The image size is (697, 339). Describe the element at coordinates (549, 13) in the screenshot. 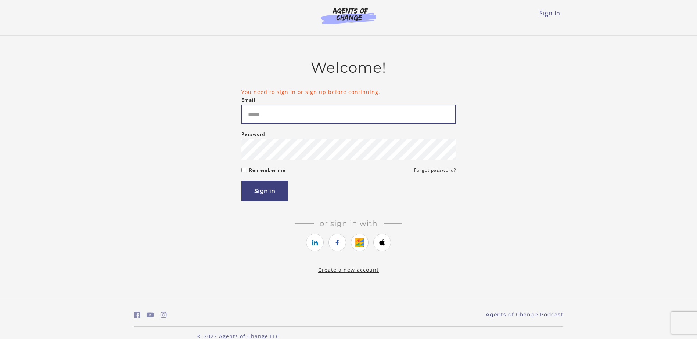

I see `a: Sign In` at that location.